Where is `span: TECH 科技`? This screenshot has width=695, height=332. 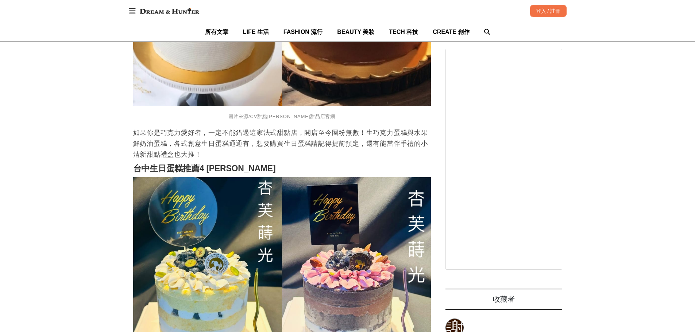
span: TECH 科技 is located at coordinates (403, 32).